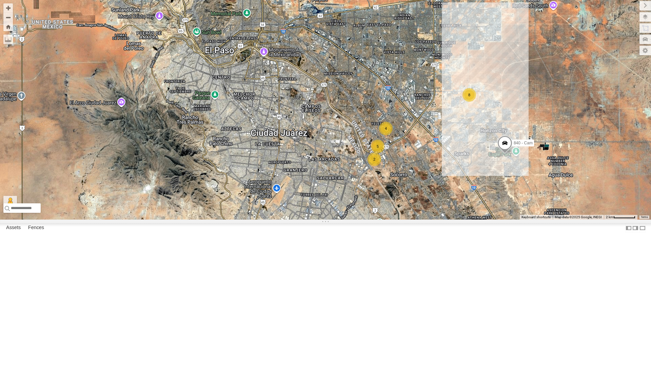 This screenshot has width=651, height=366. What do you see at coordinates (386, 129) in the screenshot?
I see `div: 4` at bounding box center [386, 129].